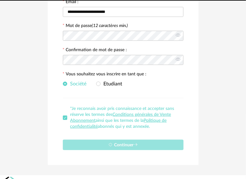 This screenshot has height=179, width=246. Describe the element at coordinates (122, 117) in the screenshot. I see `span: *Je reconnais avoir pris connaissance et accepter sans réserve les termes des ainsi que les terme...` at that location.